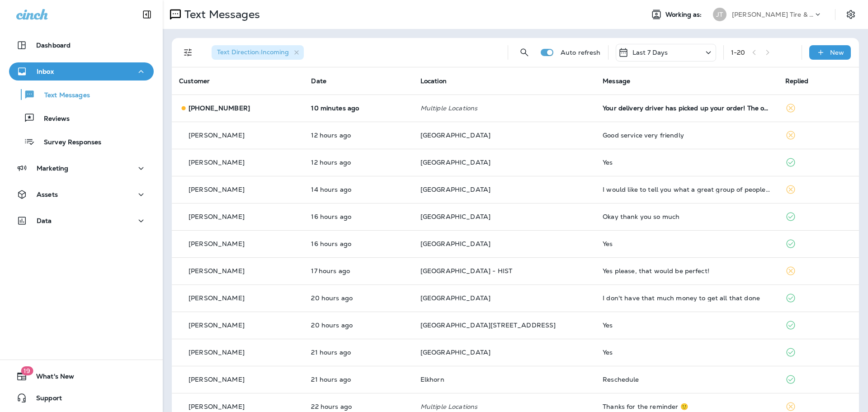 The height and width of the screenshot is (412, 868). I want to click on p: New, so click(837, 52).